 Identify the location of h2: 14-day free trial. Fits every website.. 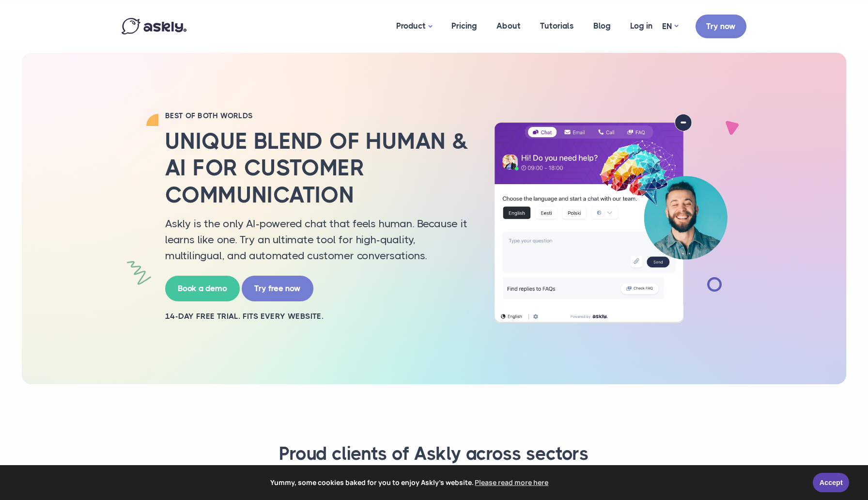
(318, 316).